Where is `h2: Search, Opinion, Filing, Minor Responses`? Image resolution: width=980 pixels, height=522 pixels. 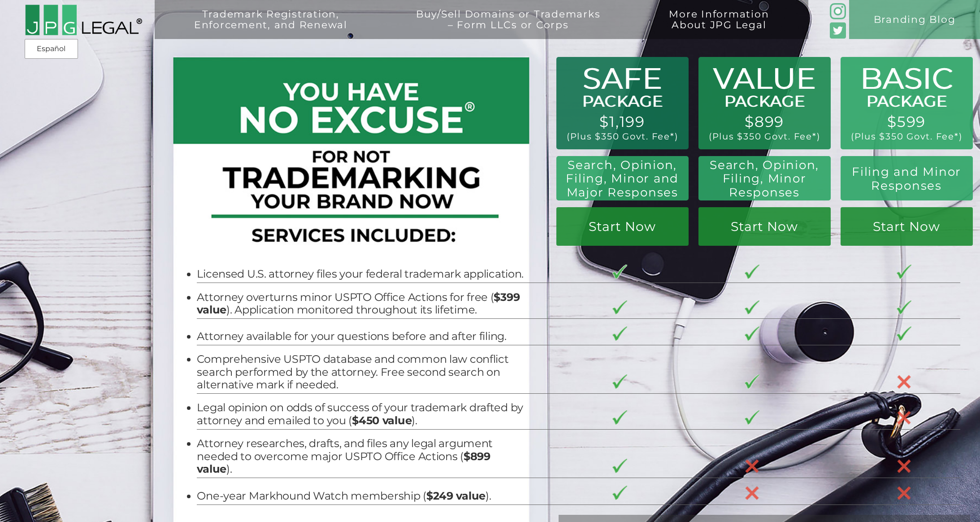 h2: Search, Opinion, Filing, Minor Responses is located at coordinates (764, 179).